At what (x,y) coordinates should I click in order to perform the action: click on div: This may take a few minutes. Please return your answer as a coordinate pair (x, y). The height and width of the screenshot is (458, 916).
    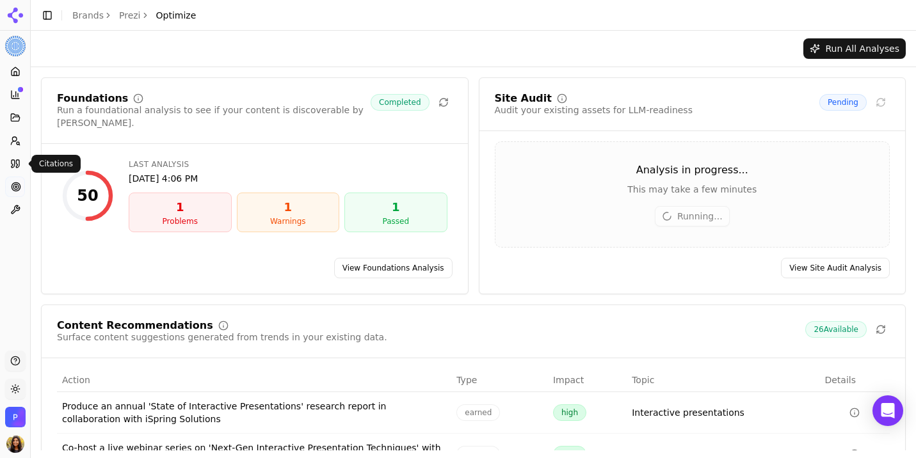
    Looking at the image, I should click on (692, 189).